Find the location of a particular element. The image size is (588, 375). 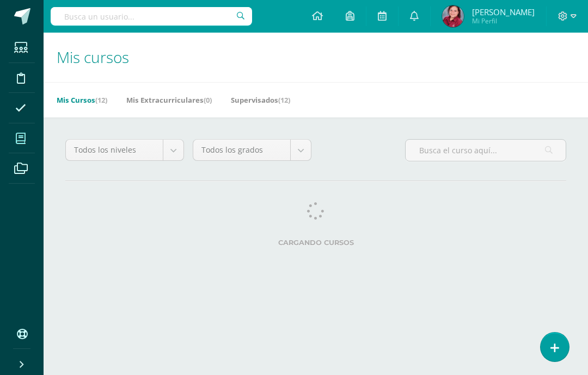

label: Cargando cursos is located at coordinates (316, 243).